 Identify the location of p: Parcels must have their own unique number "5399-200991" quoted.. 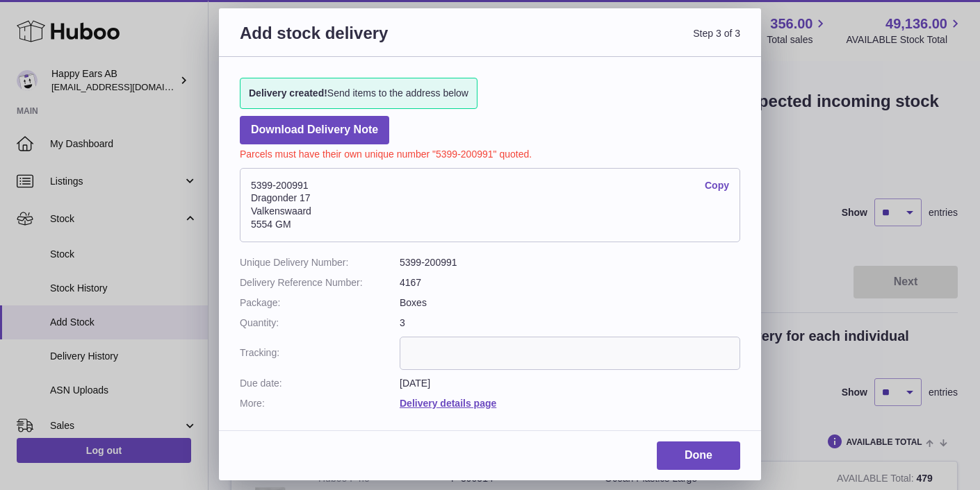
(490, 153).